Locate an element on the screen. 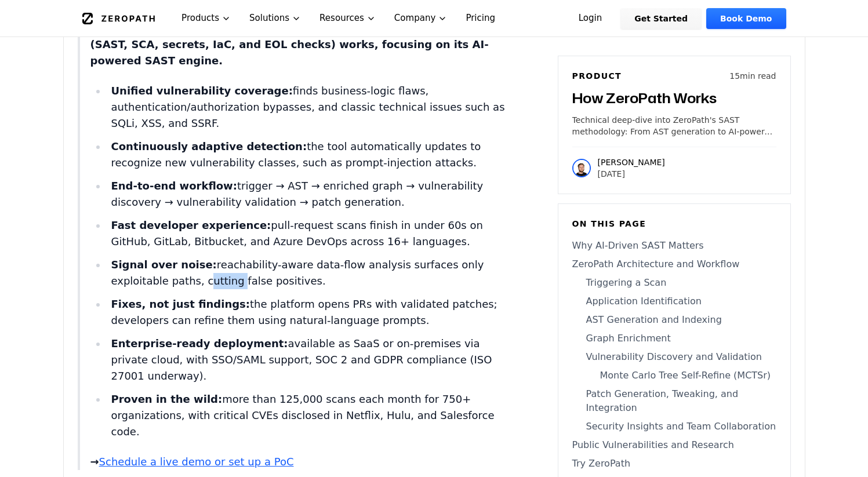 Image resolution: width=868 pixels, height=477 pixels. strong: Fixes, not just findings: is located at coordinates (181, 304).